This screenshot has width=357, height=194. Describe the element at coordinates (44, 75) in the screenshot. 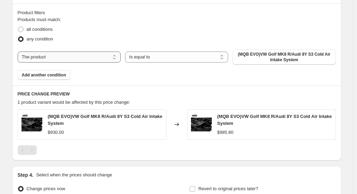

I see `span: Add another condition` at that location.